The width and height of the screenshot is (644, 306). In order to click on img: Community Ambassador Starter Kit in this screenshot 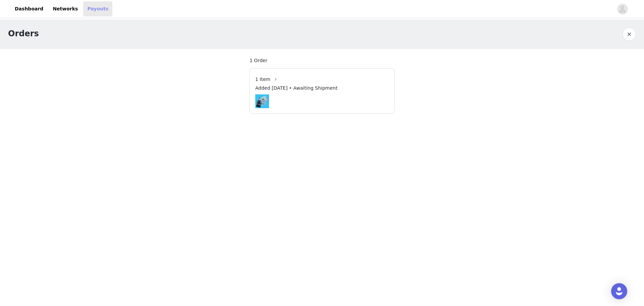, I will do `click(262, 101)`.